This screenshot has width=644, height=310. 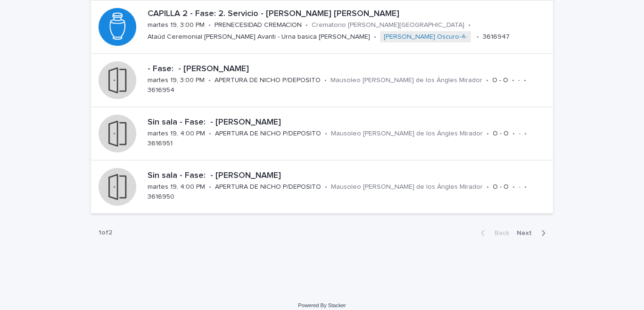 What do you see at coordinates (532, 232) in the screenshot?
I see `button: Next` at bounding box center [532, 232].